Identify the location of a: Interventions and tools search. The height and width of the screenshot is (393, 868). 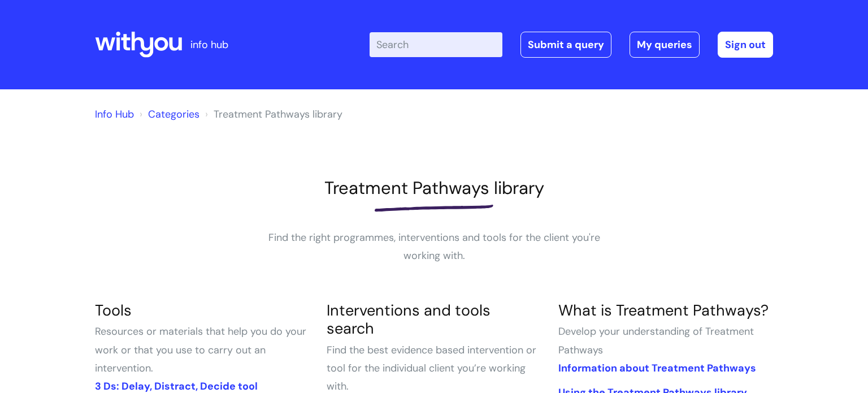
(409, 319).